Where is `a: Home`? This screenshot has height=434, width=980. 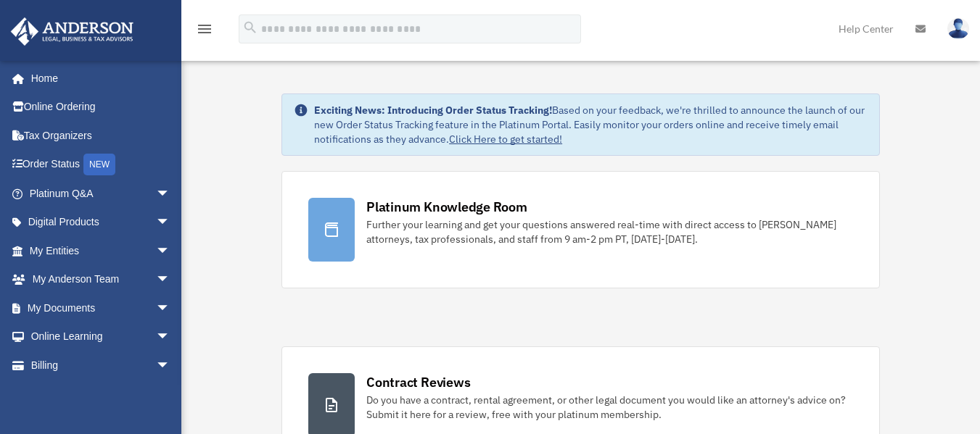 a: Home is located at coordinates (97, 79).